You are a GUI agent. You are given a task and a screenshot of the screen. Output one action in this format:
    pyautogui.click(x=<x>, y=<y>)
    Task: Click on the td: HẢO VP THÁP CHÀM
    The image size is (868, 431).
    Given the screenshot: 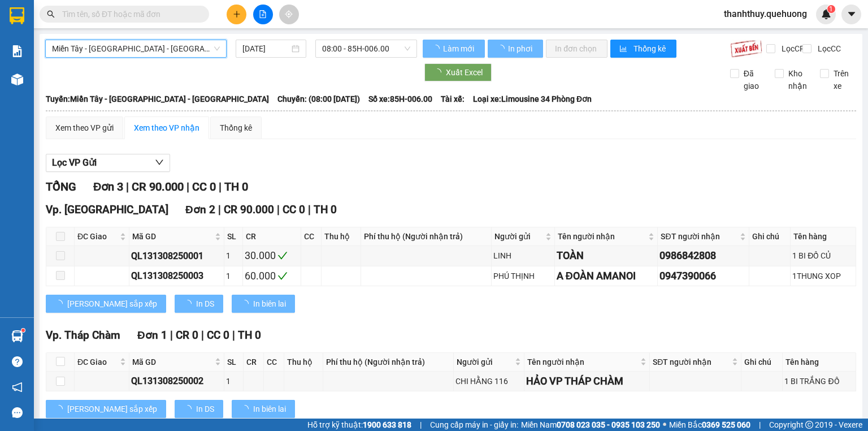 What is the action you would take?
    pyautogui.click(x=587, y=381)
    